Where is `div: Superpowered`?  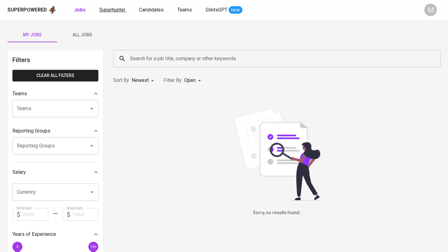 div: Superpowered is located at coordinates (27, 10).